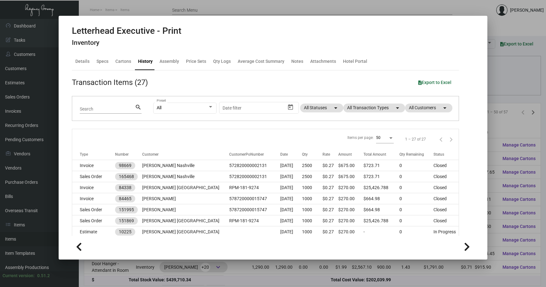 This screenshot has width=546, height=287. I want to click on mat-chip: 10225, so click(125, 232).